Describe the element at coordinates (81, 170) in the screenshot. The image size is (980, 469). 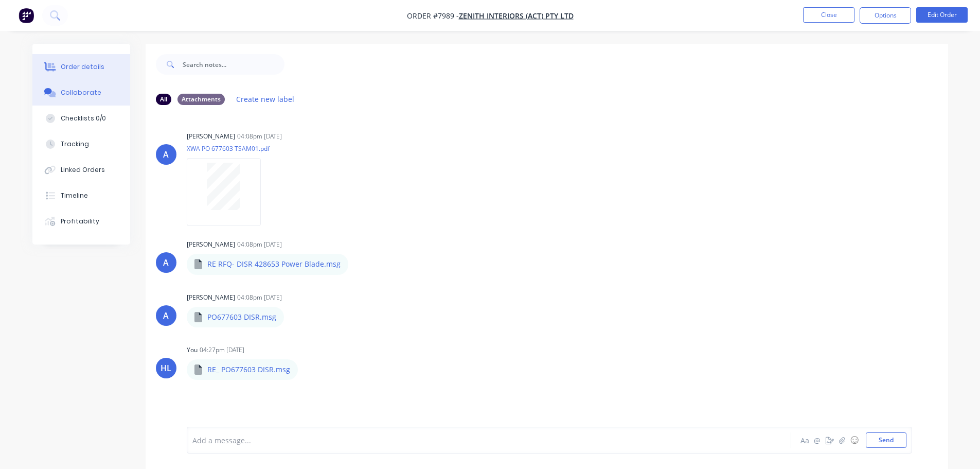
I see `button: Linked Orders` at that location.